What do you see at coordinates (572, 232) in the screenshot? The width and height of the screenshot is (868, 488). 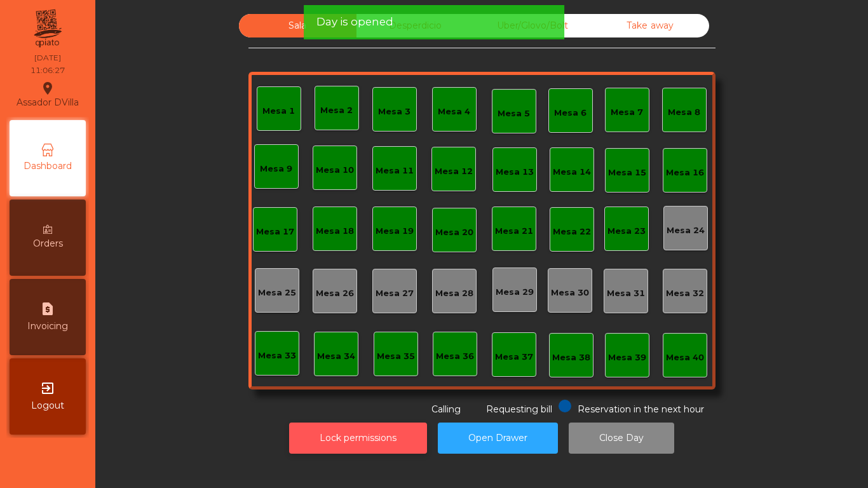 I see `div: Mesa 22` at bounding box center [572, 232].